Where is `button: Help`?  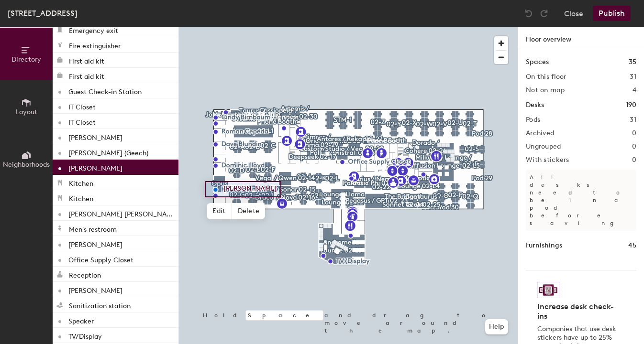
button: Help is located at coordinates (497, 327).